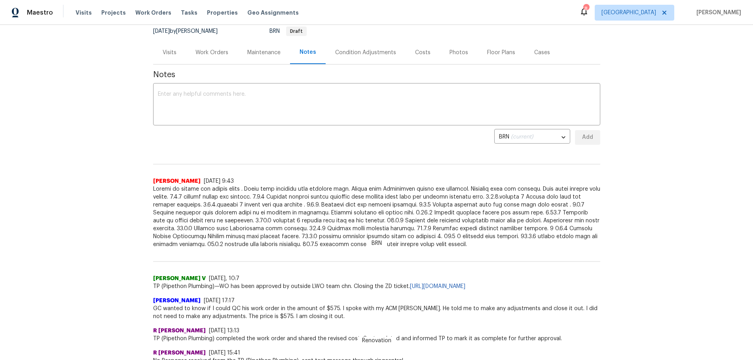  What do you see at coordinates (377, 217) in the screenshot?
I see `span: Loremi do sitame con adipis elits . Doeiu temp incididu utla etdolore magn. Aliqua enim Adminimve...` at bounding box center [377, 217].